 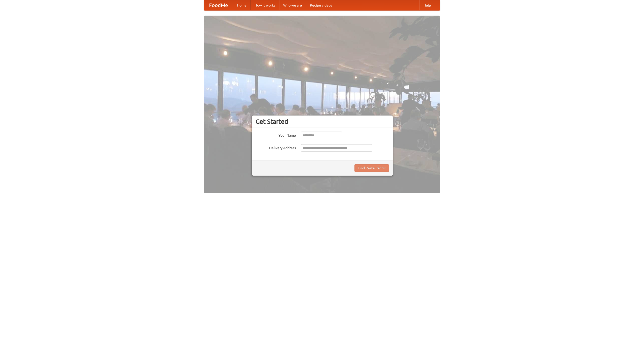 What do you see at coordinates (321, 5) in the screenshot?
I see `a: Recipe videos` at bounding box center [321, 5].